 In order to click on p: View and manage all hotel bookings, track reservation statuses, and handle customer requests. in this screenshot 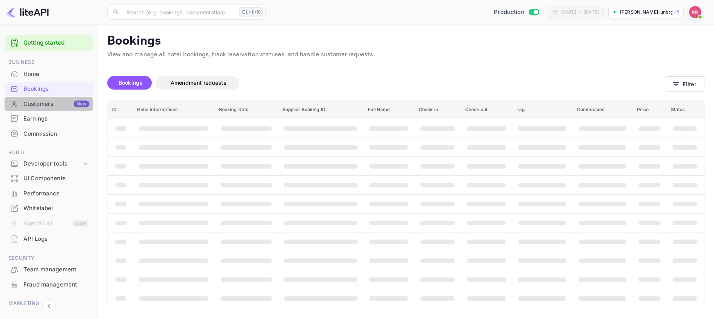, I will do `click(406, 55)`.